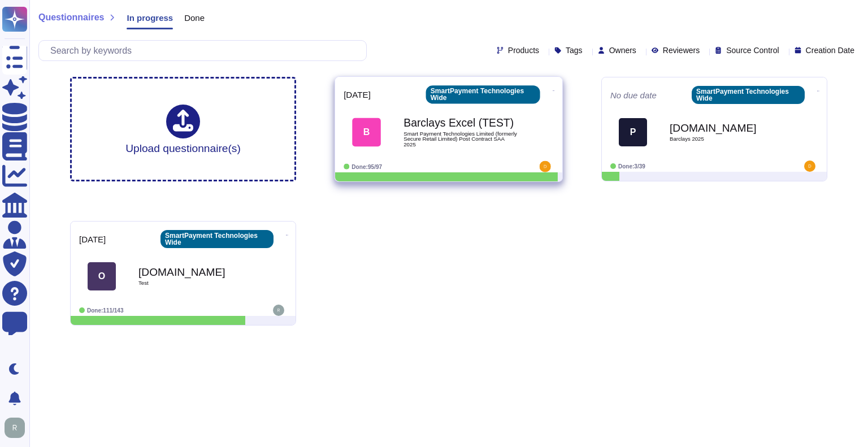 Image resolution: width=868 pixels, height=447 pixels. What do you see at coordinates (17, 428) in the screenshot?
I see `button: user` at bounding box center [17, 428].